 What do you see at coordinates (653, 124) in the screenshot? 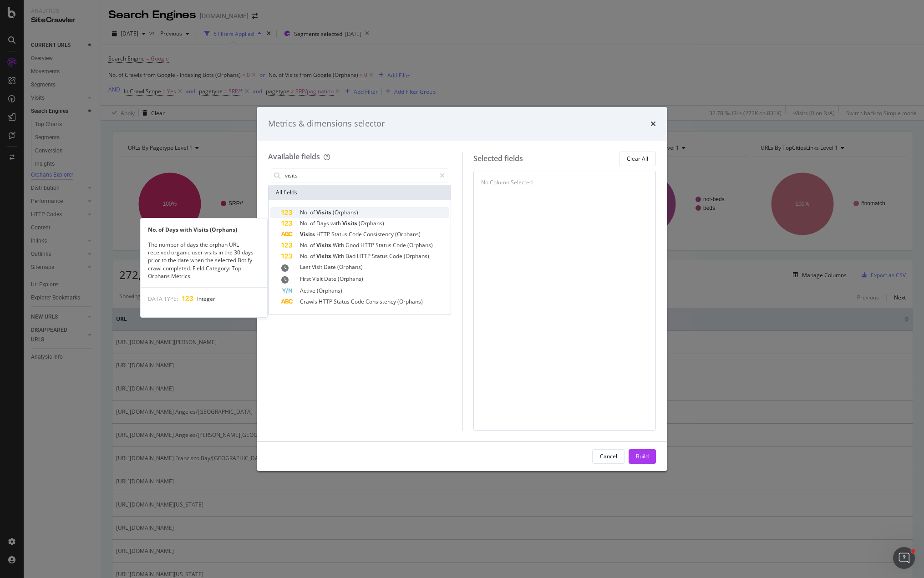
I see `div: times` at bounding box center [653, 124].